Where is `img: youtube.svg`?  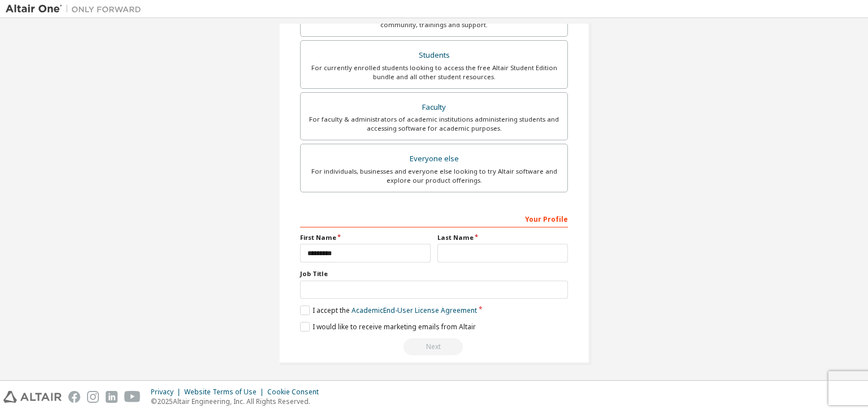 img: youtube.svg is located at coordinates (133, 397).